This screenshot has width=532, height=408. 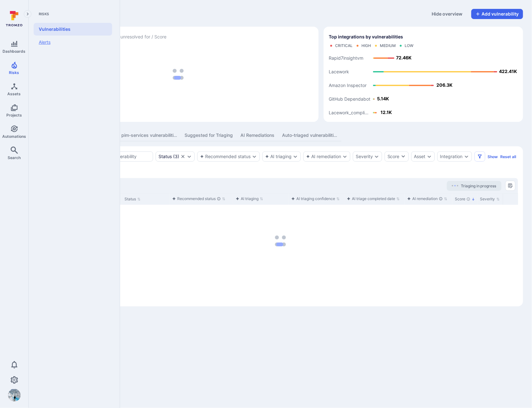 What do you see at coordinates (72, 42) in the screenshot?
I see `a: Alerts` at bounding box center [72, 42].